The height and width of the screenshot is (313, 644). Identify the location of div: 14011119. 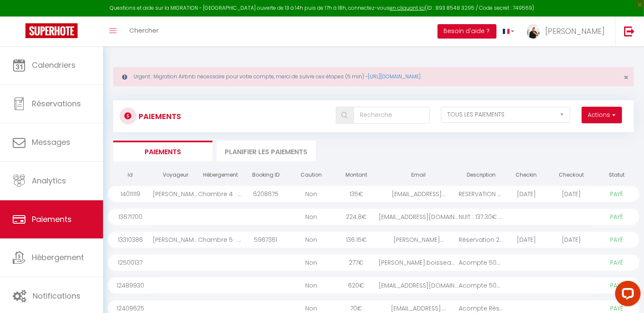
(130, 194).